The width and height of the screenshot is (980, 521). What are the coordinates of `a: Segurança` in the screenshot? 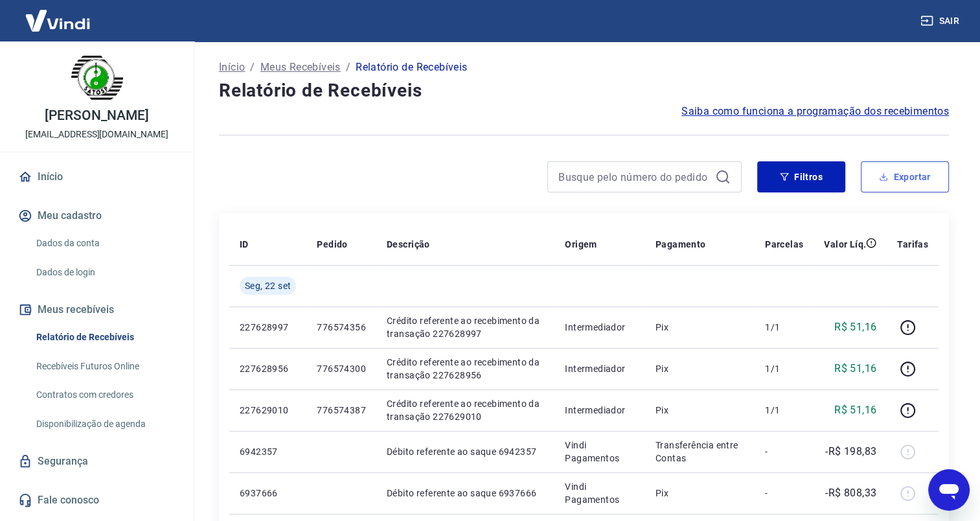 It's located at (97, 461).